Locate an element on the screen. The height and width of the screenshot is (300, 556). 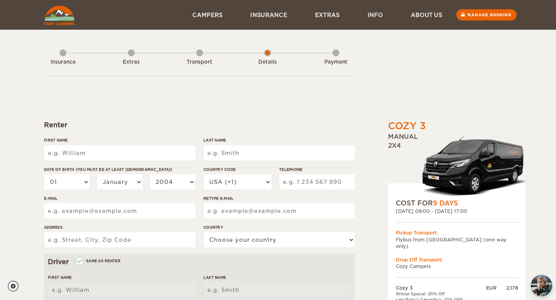
label: Country Code is located at coordinates (237, 169).